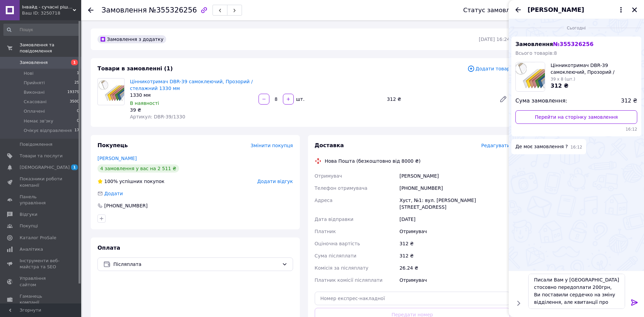 Image resolution: width=644 pixels, height=317 pixels. What do you see at coordinates (275, 182) in the screenshot?
I see `span: Додати відгук` at bounding box center [275, 182].